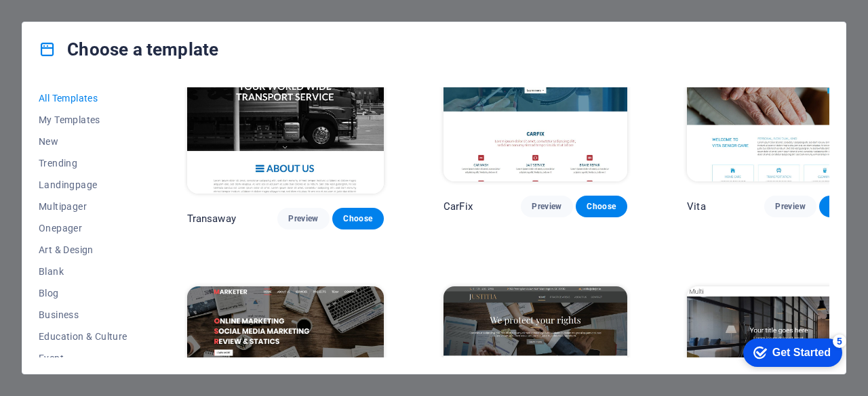  What do you see at coordinates (83, 207) in the screenshot?
I see `span: Multipager` at bounding box center [83, 207].